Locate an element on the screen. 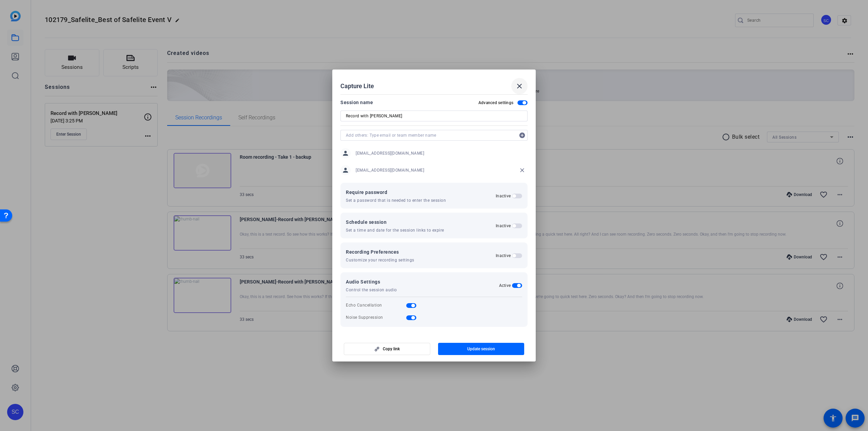 Image resolution: width=868 pixels, height=431 pixels. button: Copy link is located at coordinates (387, 349).